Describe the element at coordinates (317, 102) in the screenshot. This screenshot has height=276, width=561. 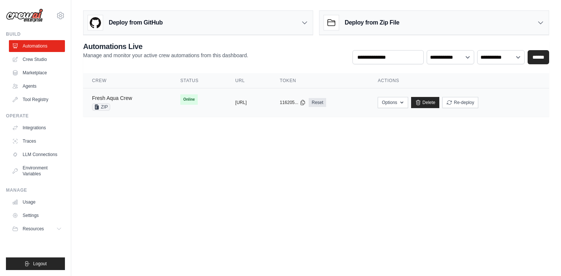
I see `a: Reset` at that location.